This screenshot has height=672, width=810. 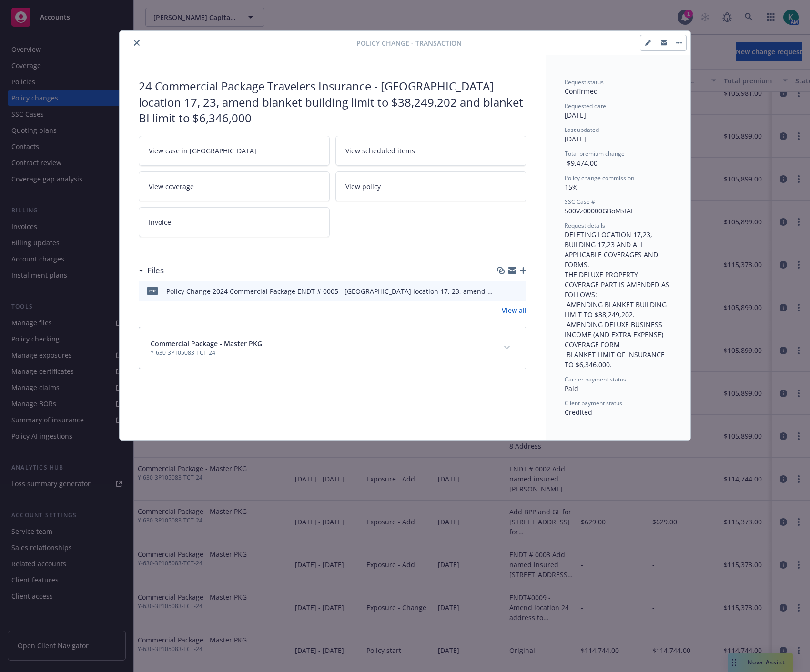 What do you see at coordinates (431, 186) in the screenshot?
I see `a: View policy` at bounding box center [431, 186].